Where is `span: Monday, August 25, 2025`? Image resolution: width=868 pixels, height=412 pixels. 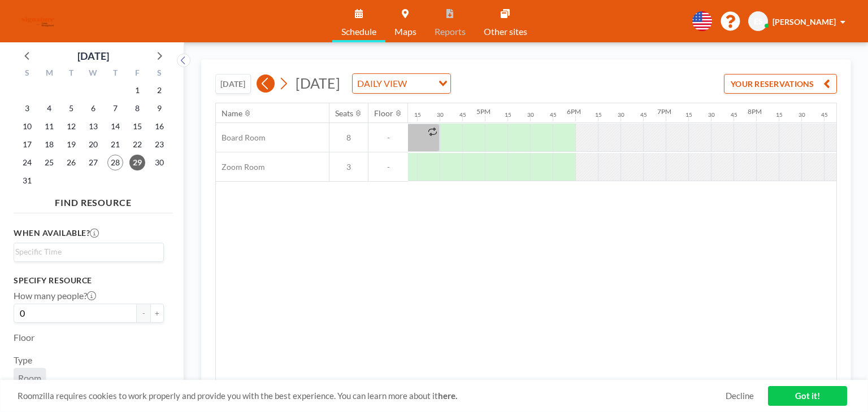
span: Monday, August 25, 2025 is located at coordinates (49, 163).